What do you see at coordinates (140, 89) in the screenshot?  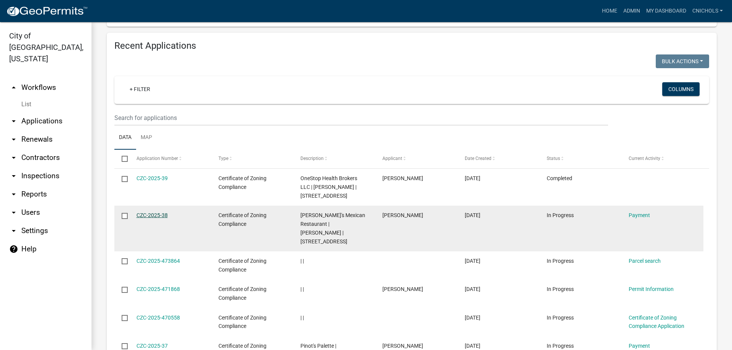 I see `a: + Filter` at bounding box center [140, 89].